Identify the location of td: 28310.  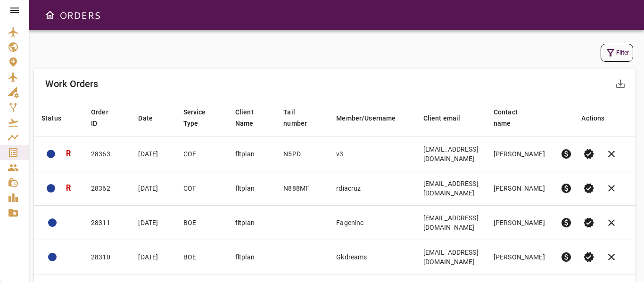
(107, 257).